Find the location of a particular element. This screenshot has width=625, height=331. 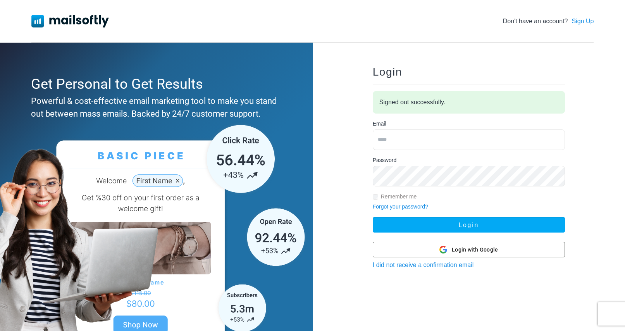

div: Signed out successfully. is located at coordinates (469, 102).